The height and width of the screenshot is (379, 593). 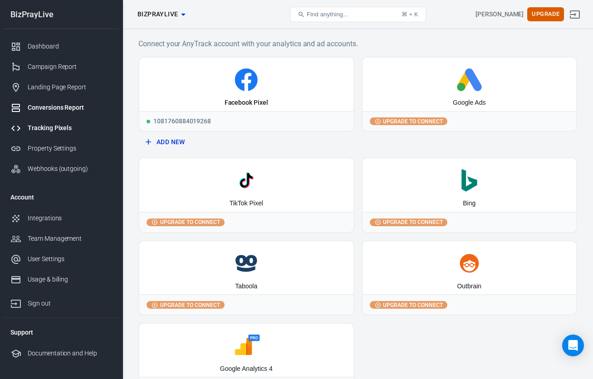 What do you see at coordinates (246, 195) in the screenshot?
I see `button: TikTok PixelUpgrade to connect` at bounding box center [246, 195].